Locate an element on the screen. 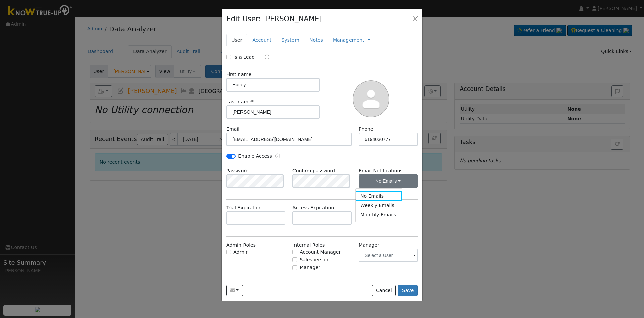 Image resolution: width=644 pixels, height=318 pixels. label: Trial Expiration is located at coordinates (244, 208).